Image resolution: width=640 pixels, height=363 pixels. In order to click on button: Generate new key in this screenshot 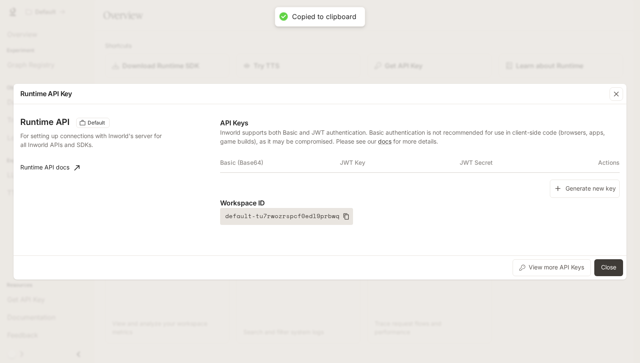, I will do `click(584, 188)`.